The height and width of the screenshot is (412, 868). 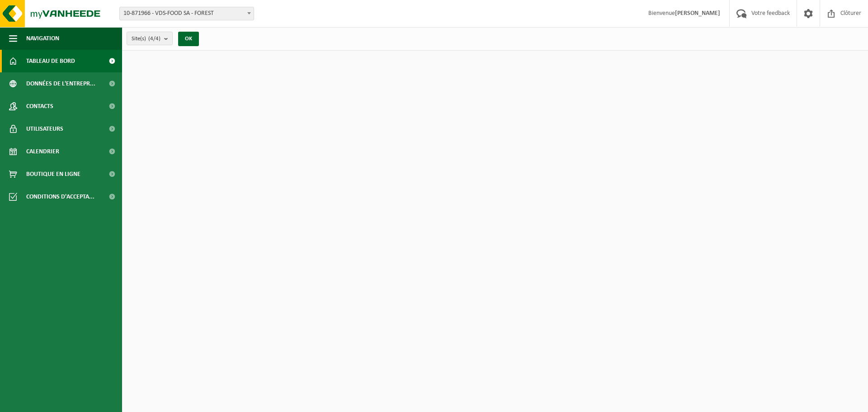 I want to click on span: Site(s), so click(x=146, y=38).